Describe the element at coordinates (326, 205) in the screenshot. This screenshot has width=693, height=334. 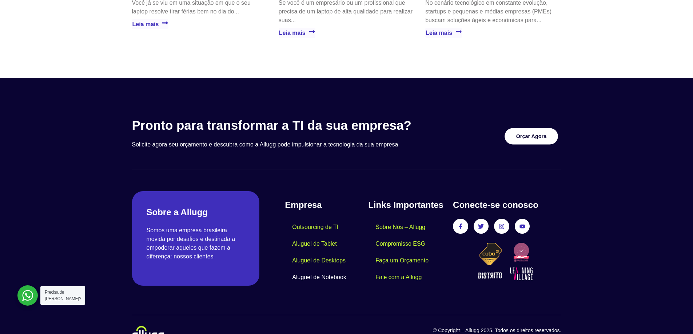
I see `h4: Empresa` at that location.